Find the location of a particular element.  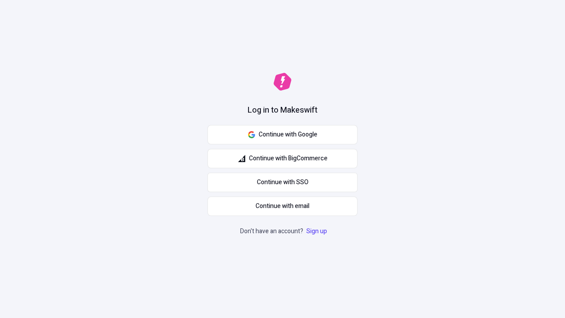

a: Continue with SSO is located at coordinates (282, 182).